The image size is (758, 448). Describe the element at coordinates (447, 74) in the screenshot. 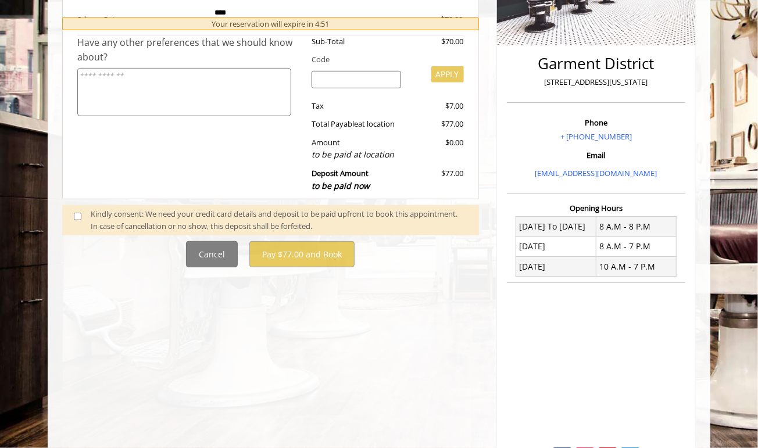

I see `button: APPLY` at that location.